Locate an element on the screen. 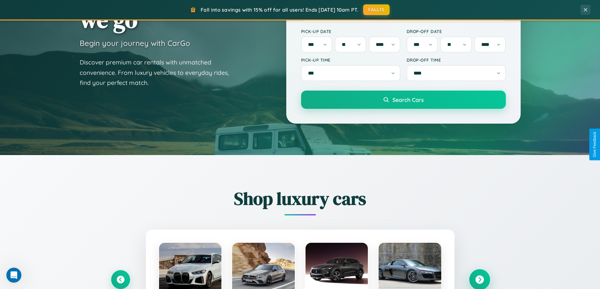 This screenshot has height=289, width=600. h2: Shop luxury cars is located at coordinates (300, 199).